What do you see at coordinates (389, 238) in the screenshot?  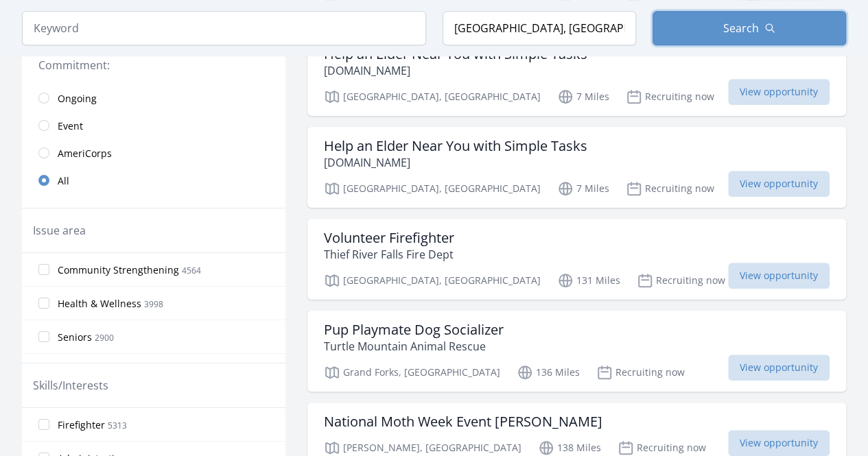 I see `h3: Volunteer Firefighter` at bounding box center [389, 238].